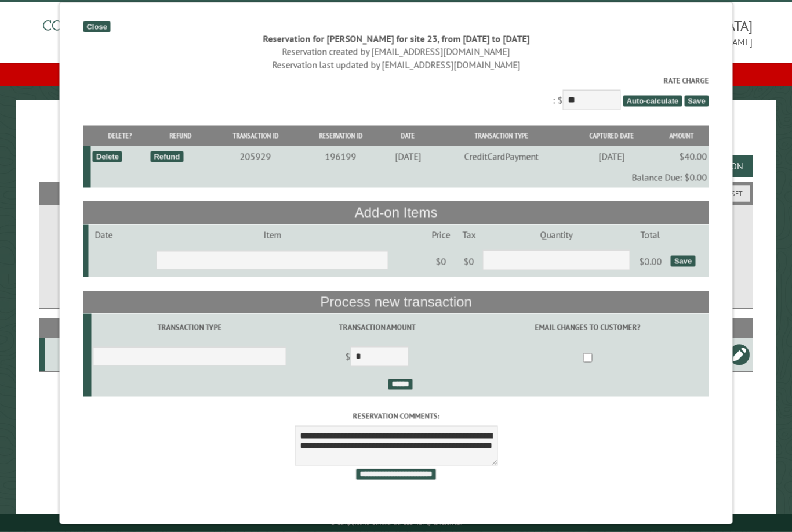 This screenshot has height=532, width=792. Describe the element at coordinates (67, 328) in the screenshot. I see `th: Site` at that location.